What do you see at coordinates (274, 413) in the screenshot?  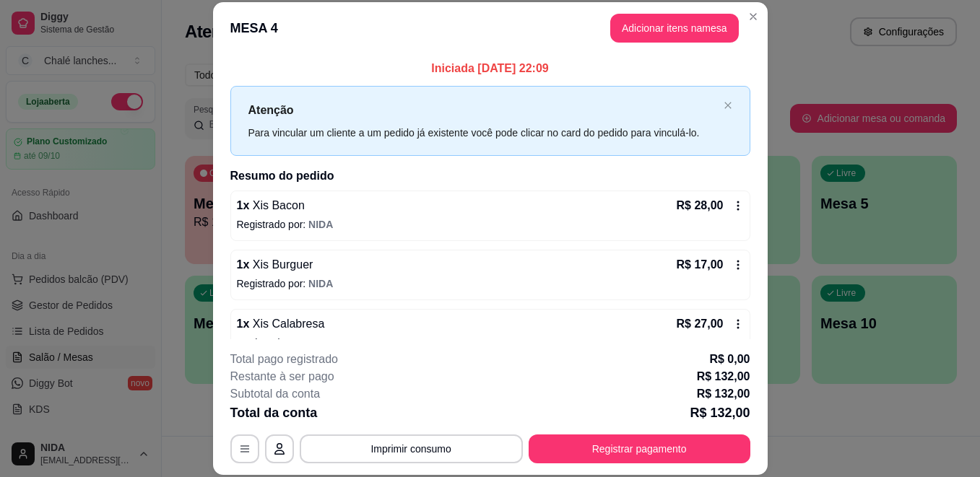 I see `p: Total da conta` at bounding box center [274, 413].